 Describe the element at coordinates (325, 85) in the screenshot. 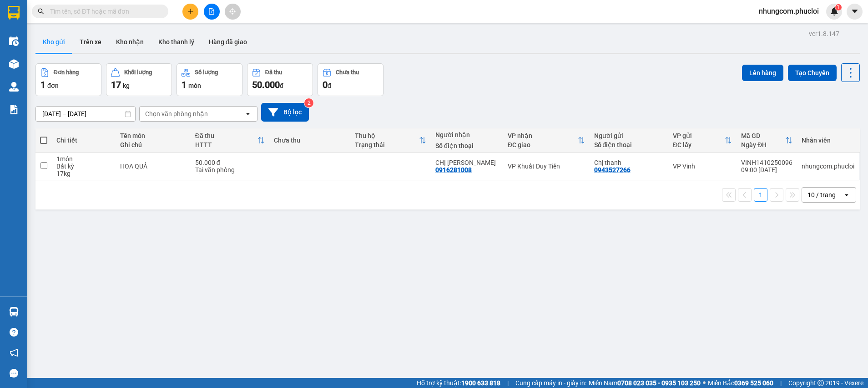

I see `span: 0` at that location.